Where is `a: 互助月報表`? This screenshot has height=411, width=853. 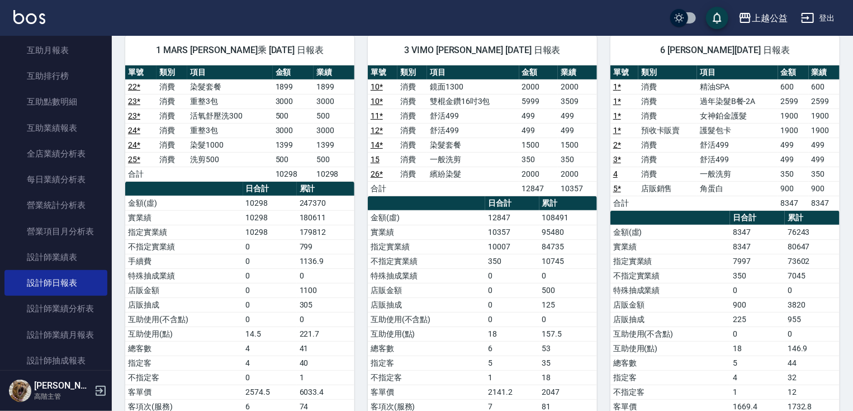 a: 互助月報表 is located at coordinates (56, 50).